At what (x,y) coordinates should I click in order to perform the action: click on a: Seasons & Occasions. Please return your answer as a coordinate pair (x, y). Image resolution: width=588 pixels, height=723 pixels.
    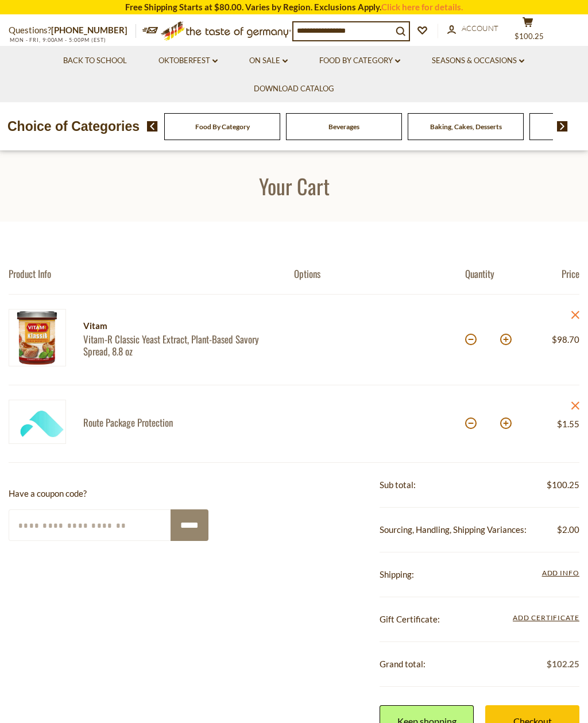
    Looking at the image, I should click on (478, 61).